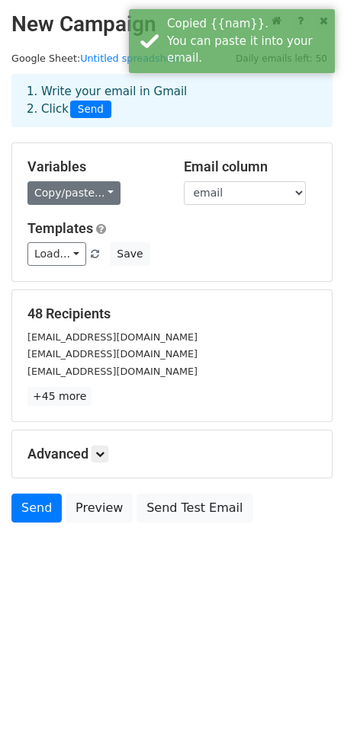 The width and height of the screenshot is (344, 732). I want to click on h5: Variables, so click(94, 167).